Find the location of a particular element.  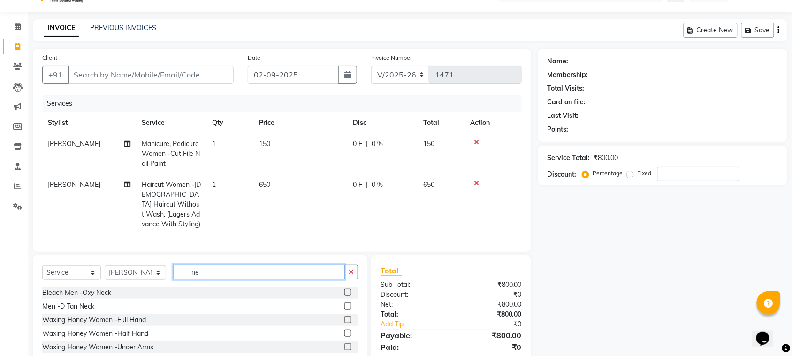

div: Service Total: is located at coordinates (568, 158).